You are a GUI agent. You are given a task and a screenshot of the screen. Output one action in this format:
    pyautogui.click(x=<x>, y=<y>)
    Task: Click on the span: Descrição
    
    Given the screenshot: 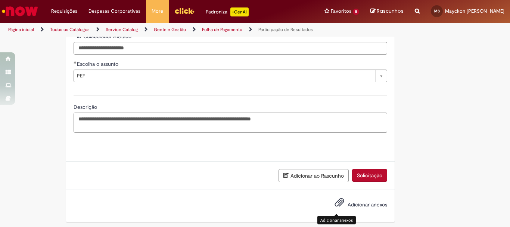 What is the action you would take?
    pyautogui.click(x=86, y=107)
    